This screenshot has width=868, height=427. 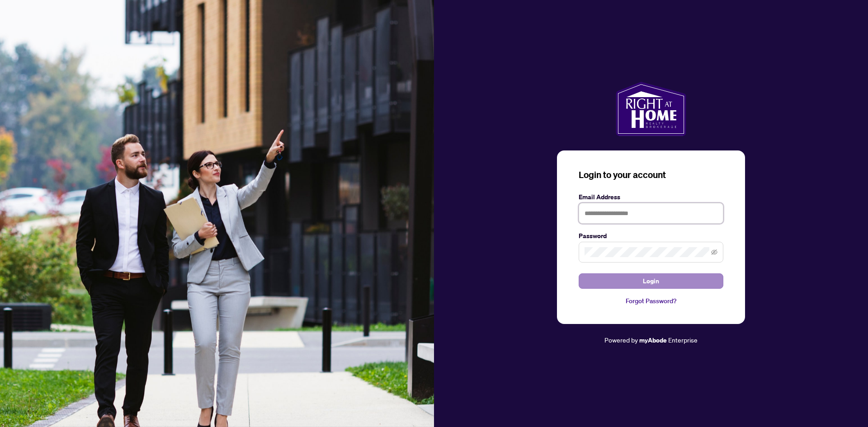 What do you see at coordinates (653, 340) in the screenshot?
I see `a: myAbode` at bounding box center [653, 340].